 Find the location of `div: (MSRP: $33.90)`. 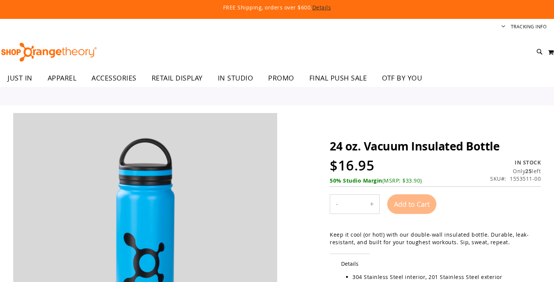

div: (MSRP: $33.90) is located at coordinates (435, 181).